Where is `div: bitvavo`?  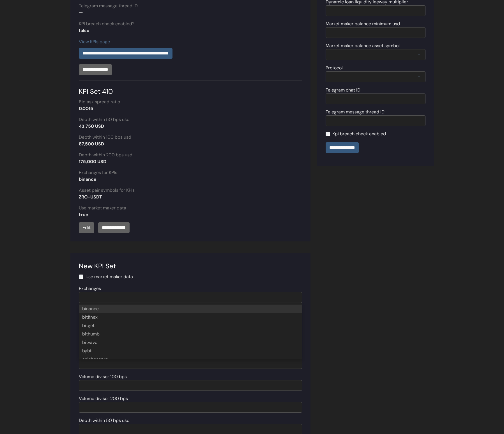
div: bitvavo is located at coordinates (190, 342).